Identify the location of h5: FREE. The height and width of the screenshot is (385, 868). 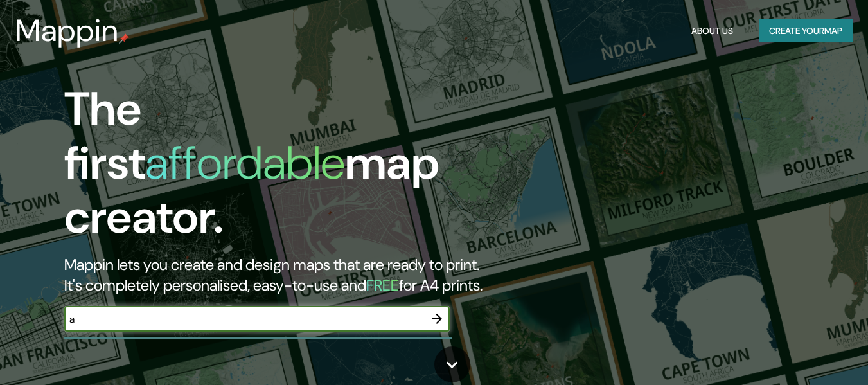
(382, 284).